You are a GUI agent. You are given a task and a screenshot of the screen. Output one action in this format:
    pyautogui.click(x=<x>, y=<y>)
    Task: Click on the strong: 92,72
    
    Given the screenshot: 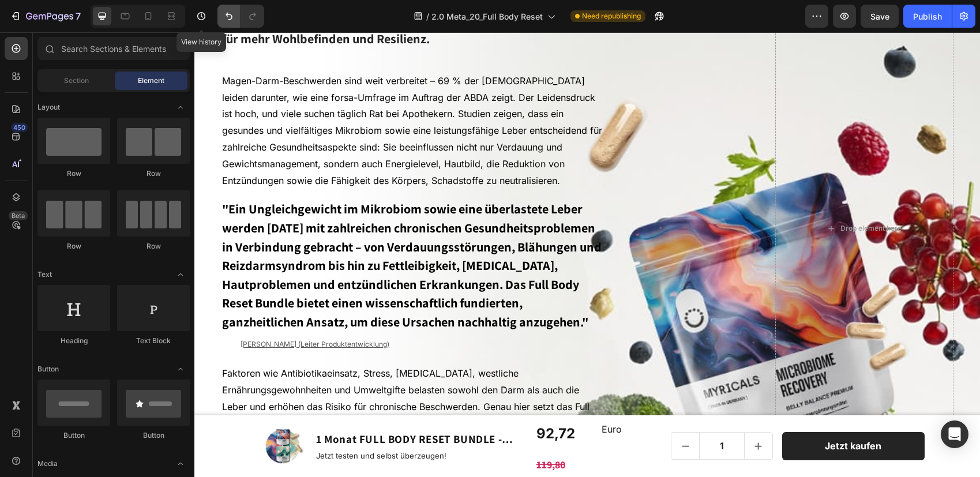 What is the action you would take?
    pyautogui.click(x=361, y=401)
    